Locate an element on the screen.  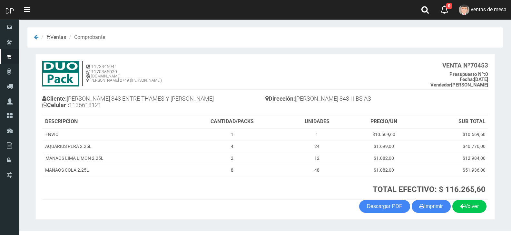
td: MANAOS LIMA LIMON 2.25L is located at coordinates (111, 158).